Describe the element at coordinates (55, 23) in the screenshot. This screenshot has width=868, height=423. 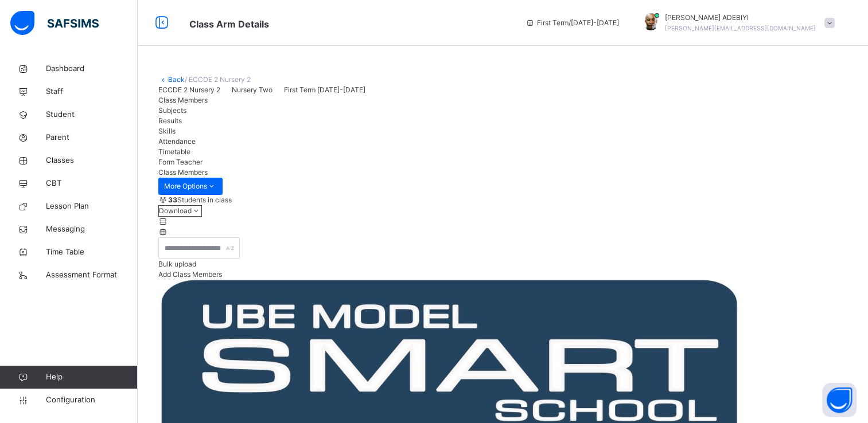
I see `img: safsims` at that location.